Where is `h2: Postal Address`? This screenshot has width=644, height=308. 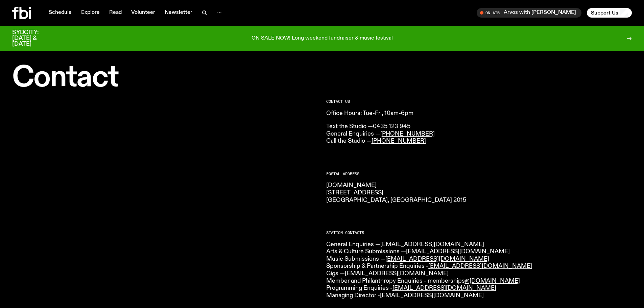 h2: Postal Address is located at coordinates (479, 174).